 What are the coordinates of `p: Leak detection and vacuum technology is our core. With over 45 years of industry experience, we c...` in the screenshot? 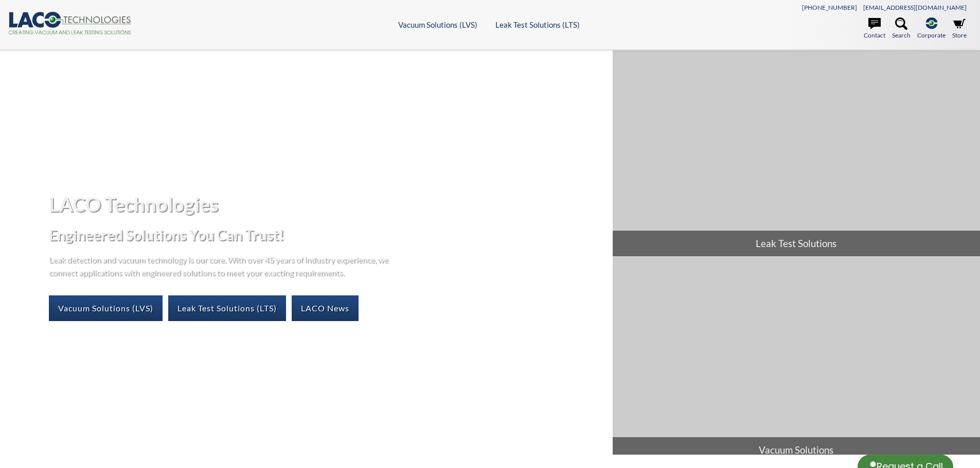 It's located at (222, 266).